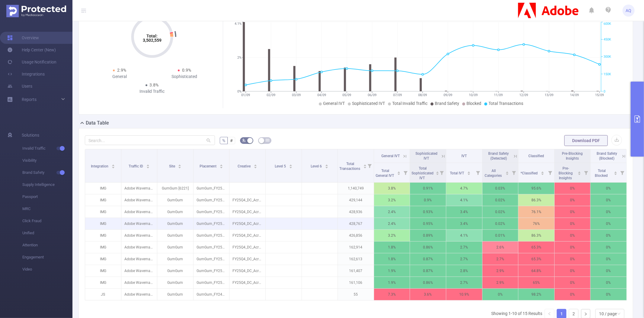 This screenshot has width=644, height=318. Describe the element at coordinates (23, 38) in the screenshot. I see `a: Overview` at that location.